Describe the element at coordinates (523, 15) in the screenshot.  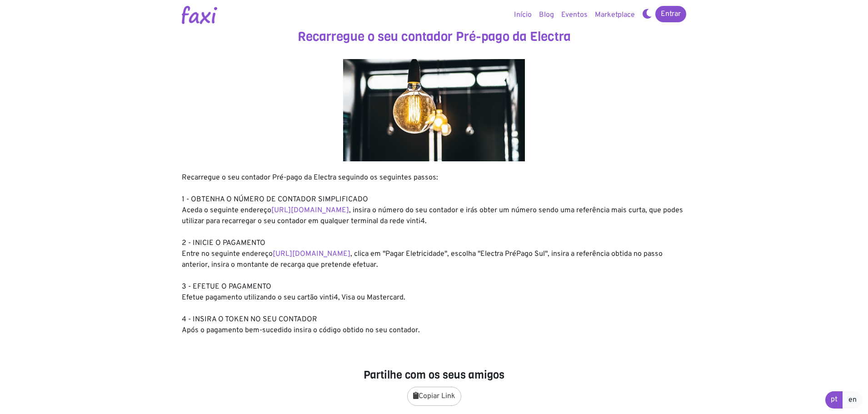
I see `a: Início` at that location.